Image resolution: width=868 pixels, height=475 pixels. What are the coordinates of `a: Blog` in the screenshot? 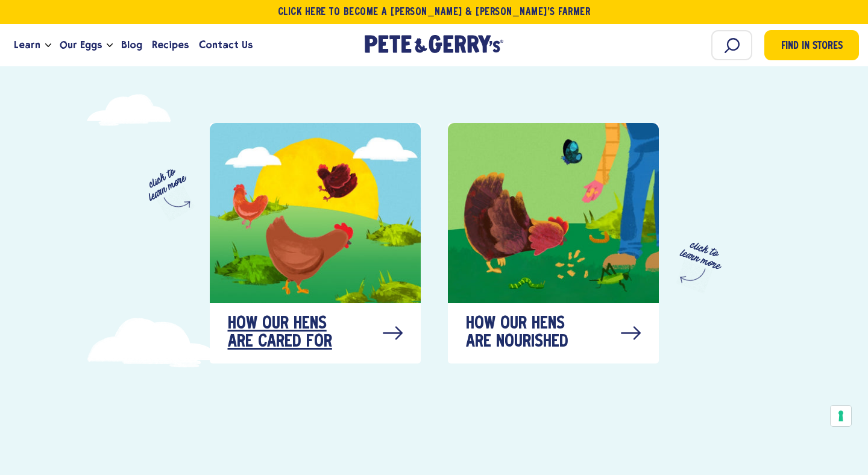 It's located at (131, 45).